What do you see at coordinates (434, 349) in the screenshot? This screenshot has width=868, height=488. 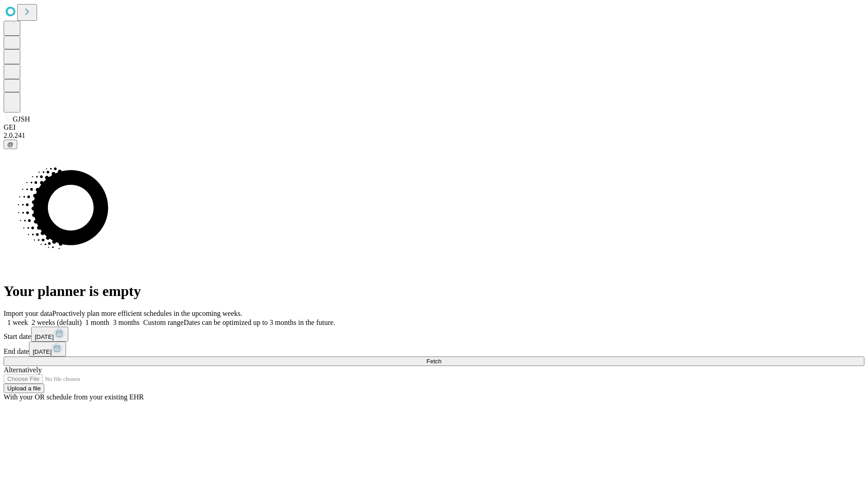 I see `div: End date` at bounding box center [434, 349].